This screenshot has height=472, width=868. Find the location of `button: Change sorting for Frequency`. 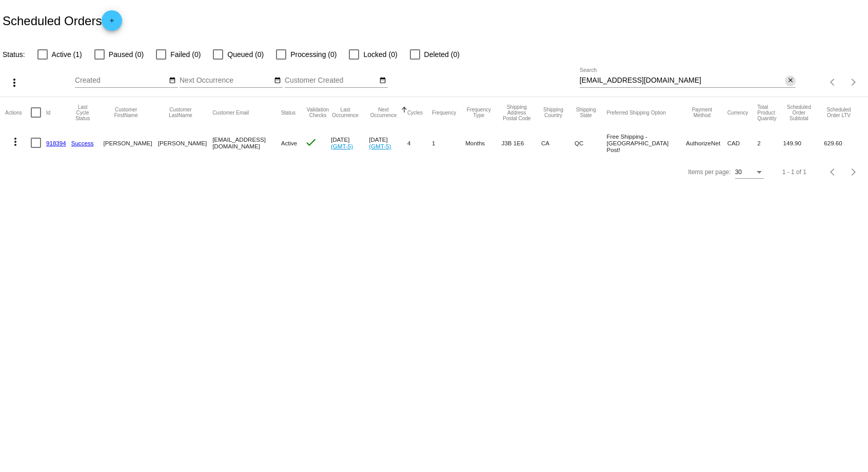

button: Change sorting for Frequency is located at coordinates (444, 113).